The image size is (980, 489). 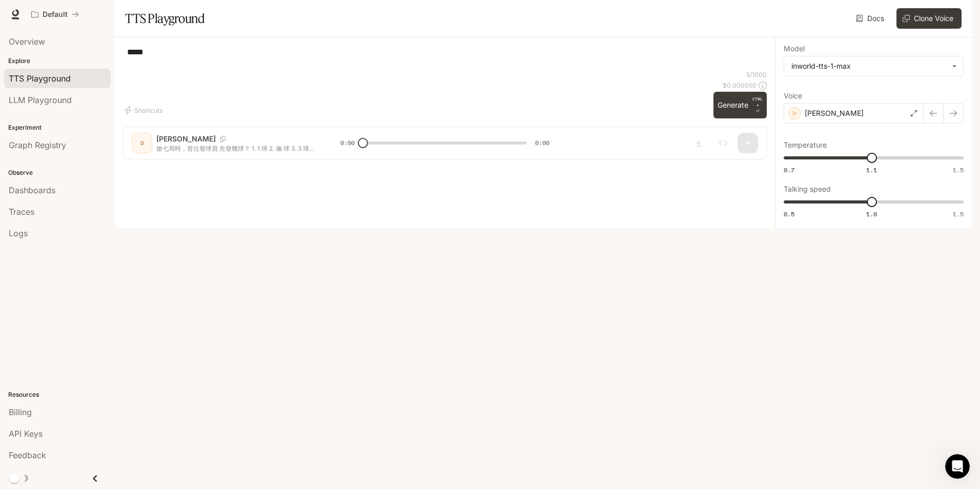 I want to click on button: GenerateCTRL +⏎, so click(x=741, y=105).